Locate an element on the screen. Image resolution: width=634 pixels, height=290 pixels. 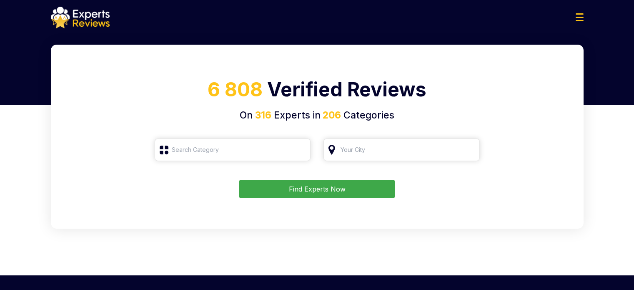
input: Search Category is located at coordinates (233, 150).